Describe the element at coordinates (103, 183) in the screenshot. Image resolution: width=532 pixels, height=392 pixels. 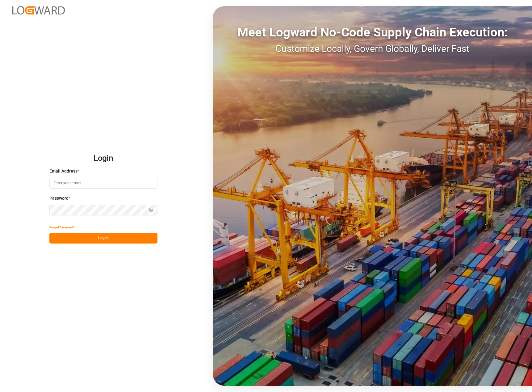
I see `input: Enter your email` at that location.